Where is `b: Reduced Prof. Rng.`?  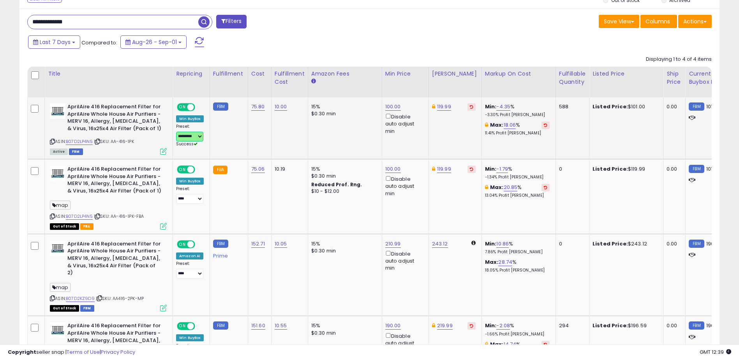 b: Reduced Prof. Rng. is located at coordinates (336, 184).